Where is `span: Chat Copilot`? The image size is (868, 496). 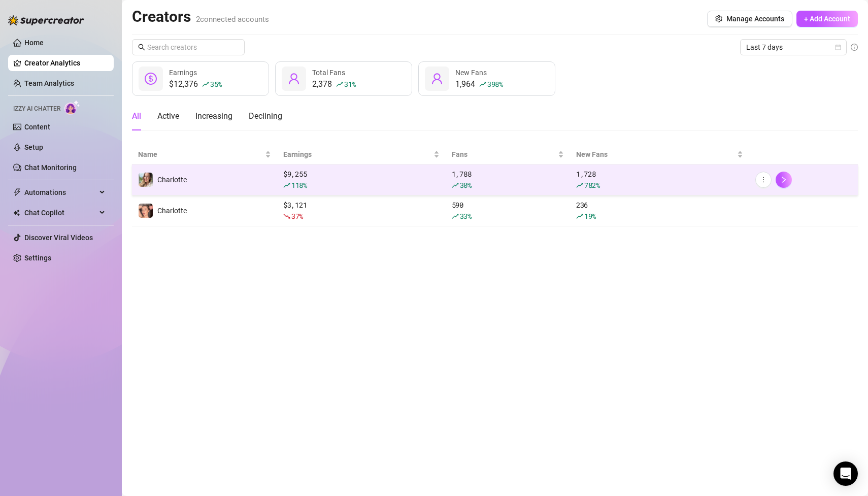 span: Chat Copilot is located at coordinates (60, 213).